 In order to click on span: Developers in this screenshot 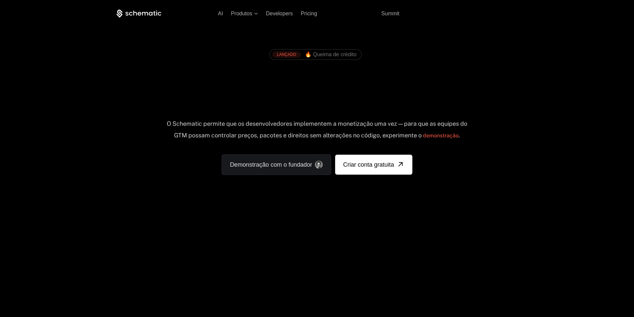, I will do `click(279, 13)`.